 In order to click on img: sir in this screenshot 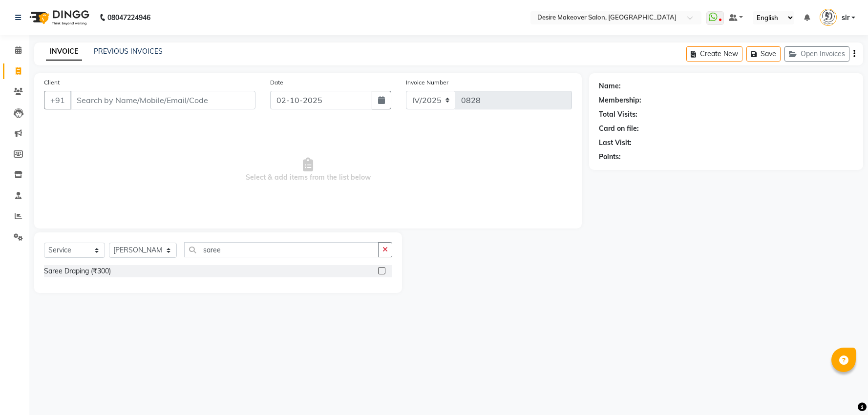, I will do `click(828, 17)`.